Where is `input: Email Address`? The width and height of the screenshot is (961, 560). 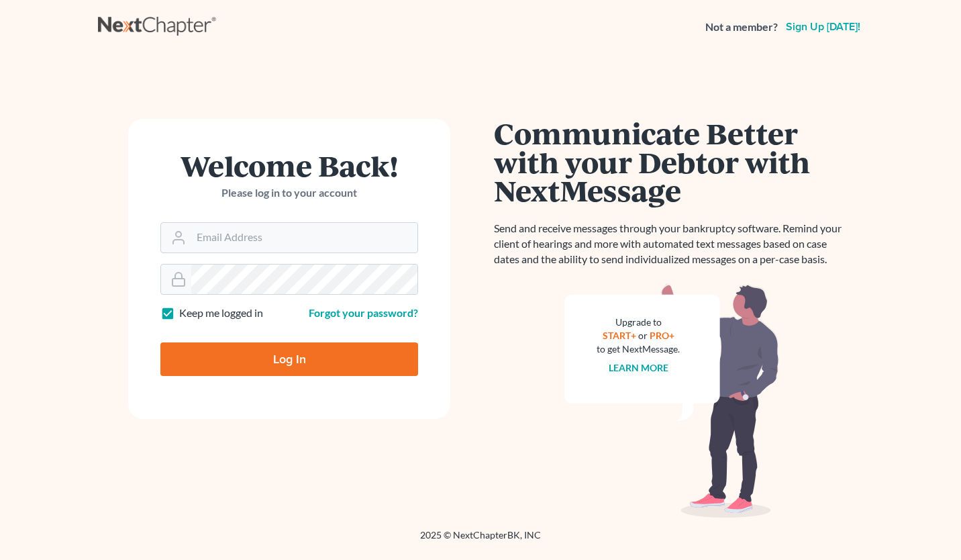 input: Email Address is located at coordinates (304, 237).